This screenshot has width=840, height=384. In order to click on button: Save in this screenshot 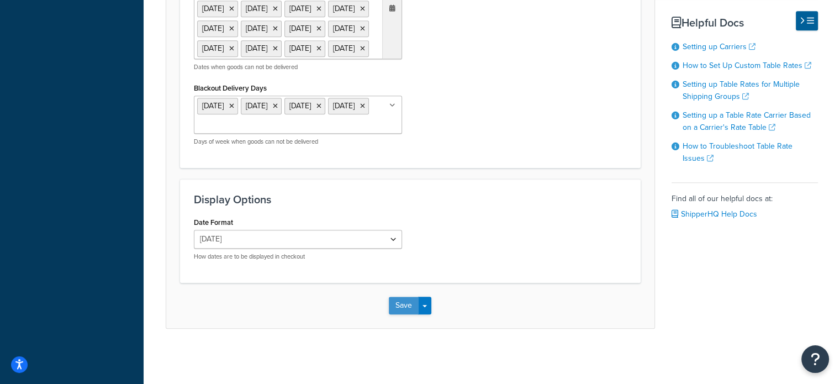, I will do `click(404, 305)`.